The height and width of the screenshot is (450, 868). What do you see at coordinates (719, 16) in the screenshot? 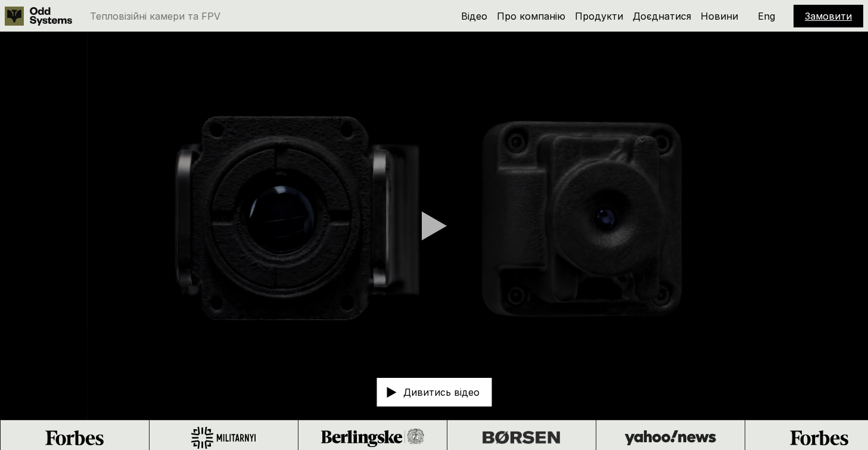
I see `a: Новини` at bounding box center [719, 16].